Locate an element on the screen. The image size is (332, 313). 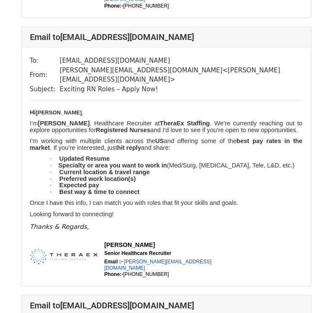
b: Expected pay is located at coordinates (79, 185).